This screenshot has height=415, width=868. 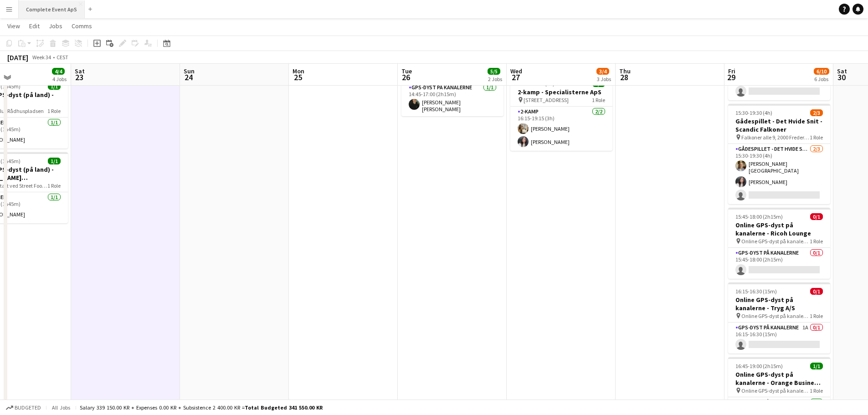 I want to click on a: Edit, so click(x=34, y=26).